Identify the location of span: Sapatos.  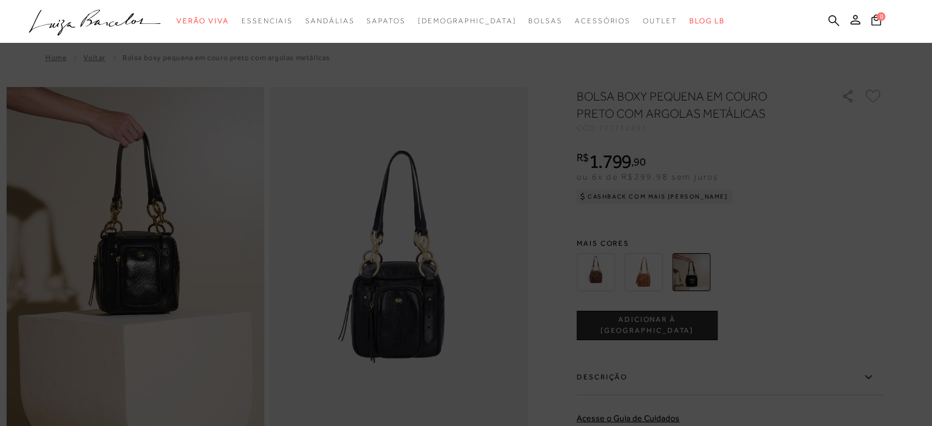
(385, 21).